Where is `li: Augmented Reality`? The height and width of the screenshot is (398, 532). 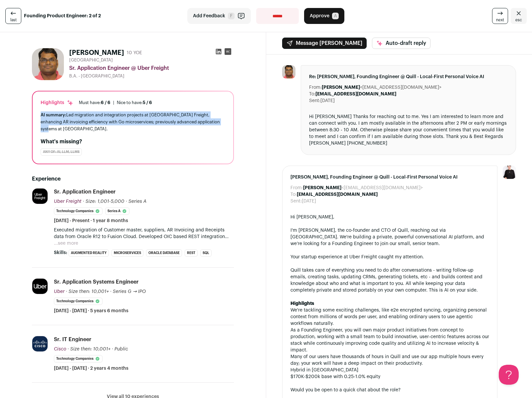
li: Augmented Reality is located at coordinates (88, 253).